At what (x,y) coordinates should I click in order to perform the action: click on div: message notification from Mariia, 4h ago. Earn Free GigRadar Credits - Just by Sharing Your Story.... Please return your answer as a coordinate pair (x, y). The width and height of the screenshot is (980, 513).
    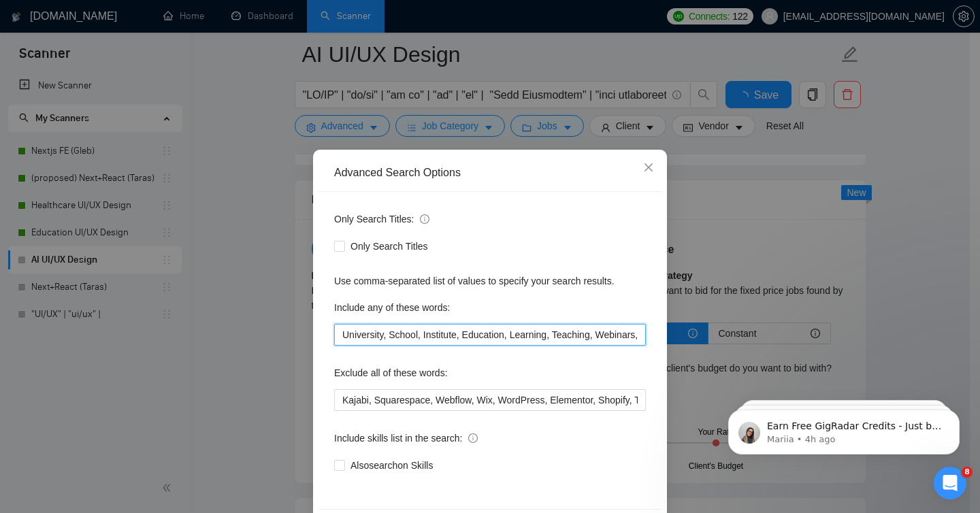
    Looking at the image, I should click on (136, 51).